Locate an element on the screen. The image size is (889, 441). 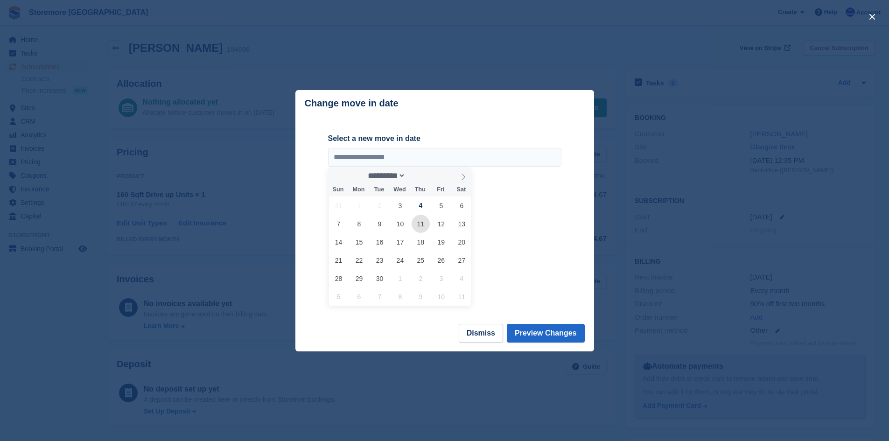
span: September 6, 2025 is located at coordinates (462, 205).